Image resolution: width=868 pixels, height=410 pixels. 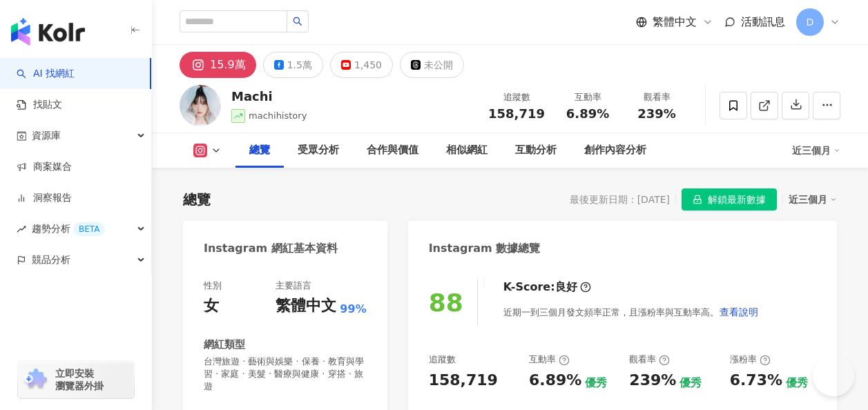 What do you see at coordinates (40, 105) in the screenshot?
I see `a: 找貼文` at bounding box center [40, 105].